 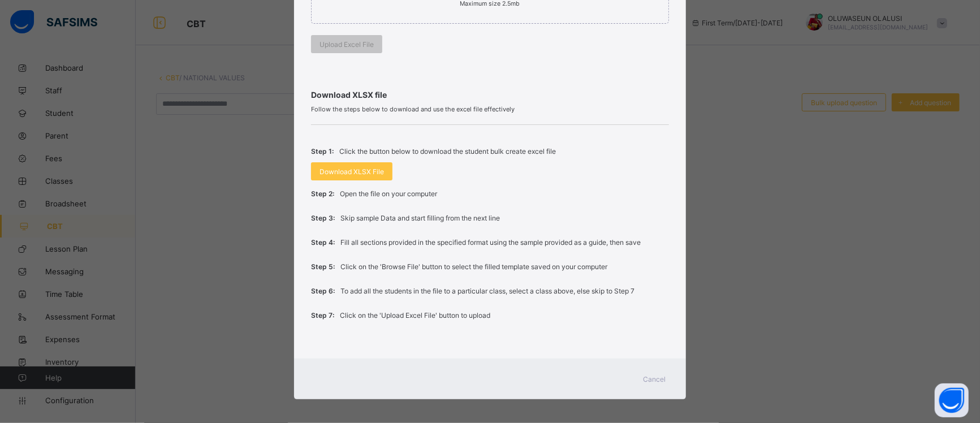 What do you see at coordinates (420, 218) in the screenshot?
I see `p: Skip sample Data and start filling from the next line` at bounding box center [420, 218].